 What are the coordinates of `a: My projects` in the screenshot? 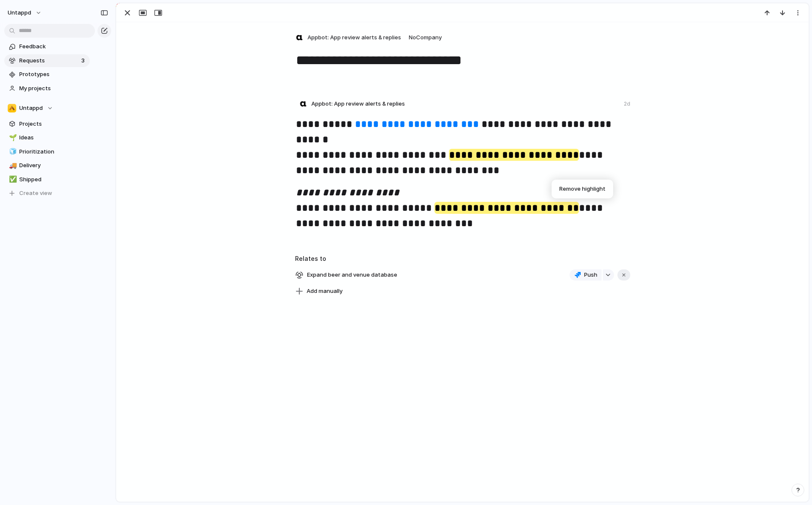 It's located at (47, 88).